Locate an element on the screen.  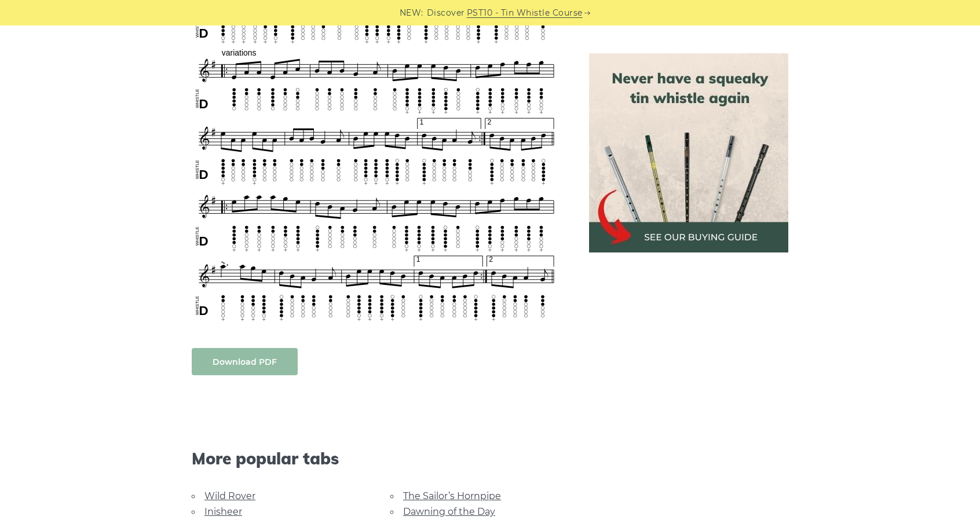
span: More popular tabs is located at coordinates (377, 459).